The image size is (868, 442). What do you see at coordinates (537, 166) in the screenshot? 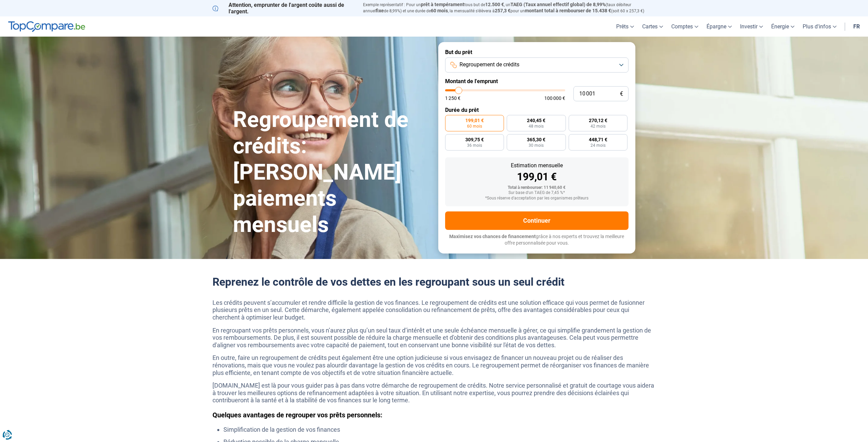
I see `div: Estimation mensuelle` at bounding box center [537, 166].